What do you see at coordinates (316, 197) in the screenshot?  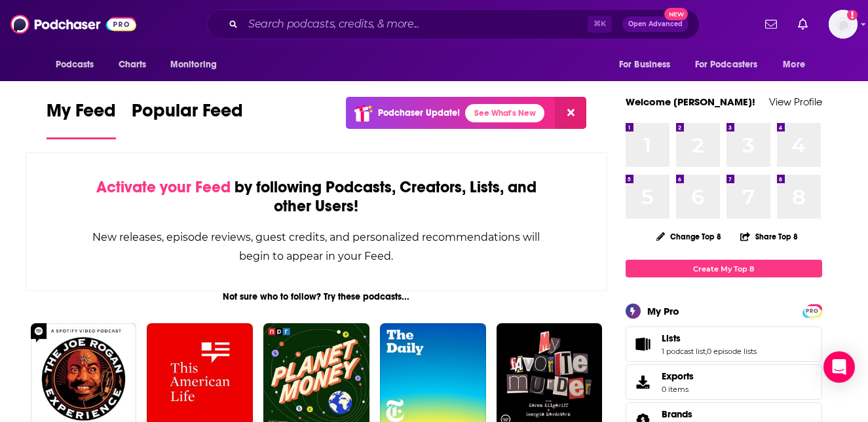 I see `div: by following Podcasts, Creators, Lists, and other Users!` at bounding box center [316, 197].